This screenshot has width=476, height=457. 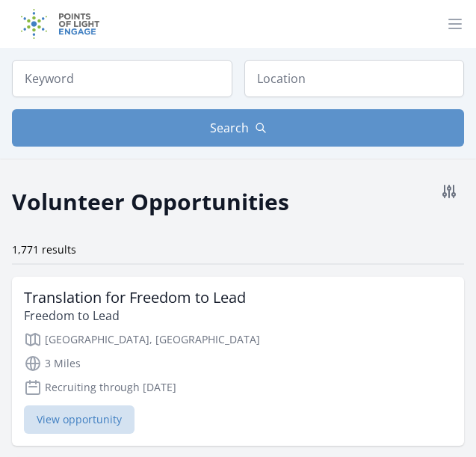 What do you see at coordinates (238, 128) in the screenshot?
I see `button: Search` at bounding box center [238, 128].